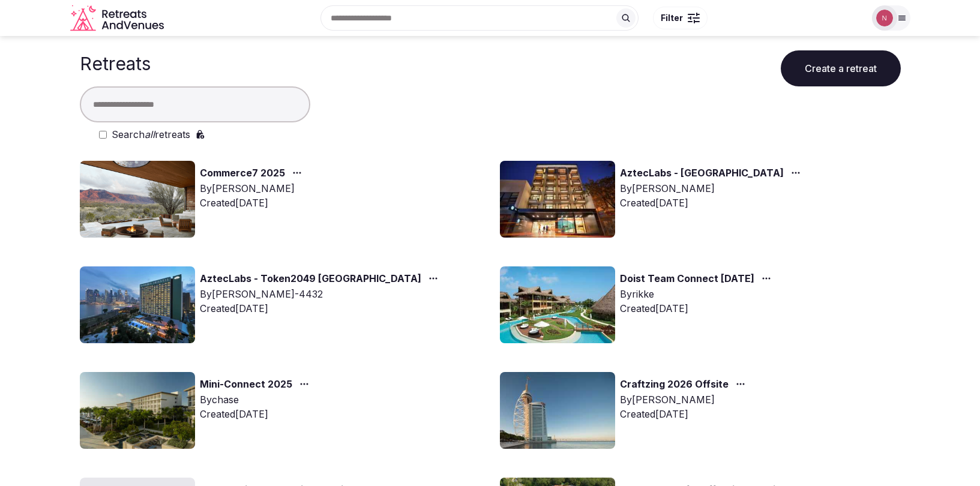 The image size is (980, 486). I want to click on img: Nathalia Bilotti, so click(885, 18).